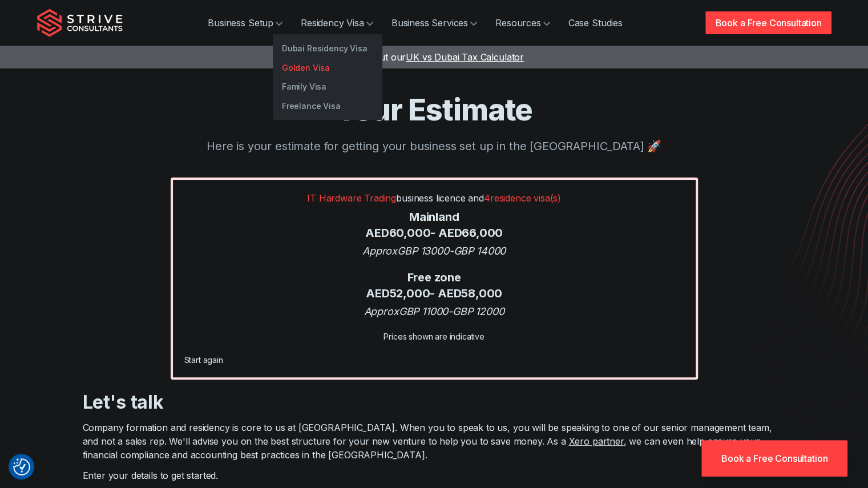 The width and height of the screenshot is (868, 488). What do you see at coordinates (596, 442) in the screenshot?
I see `a: Xero partner` at bounding box center [596, 442].